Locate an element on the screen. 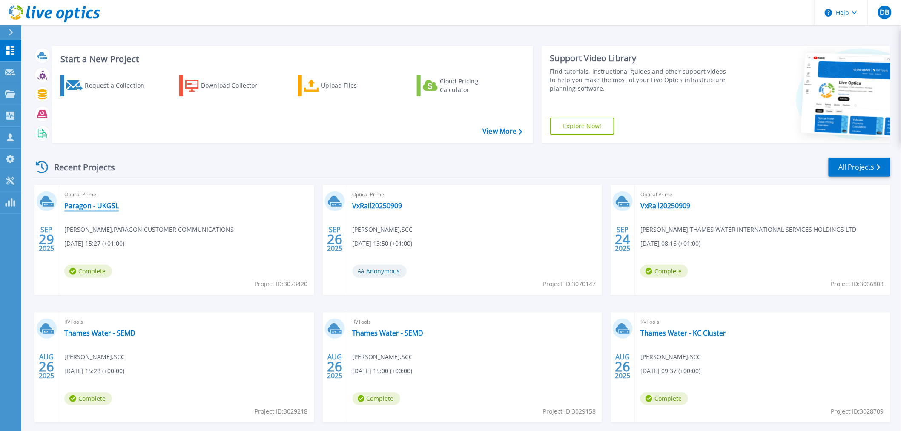 This screenshot has width=901, height=431. h3: Start a New Project is located at coordinates (291, 59).